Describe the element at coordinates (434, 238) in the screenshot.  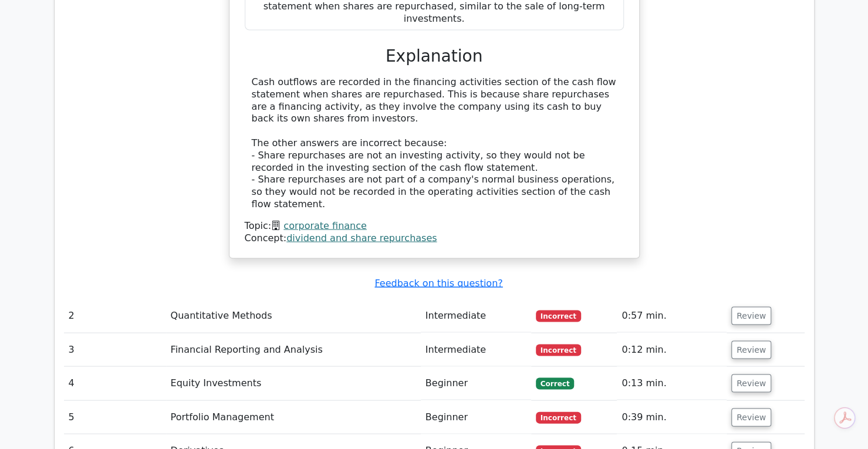
I see `div: Concept:` at that location.